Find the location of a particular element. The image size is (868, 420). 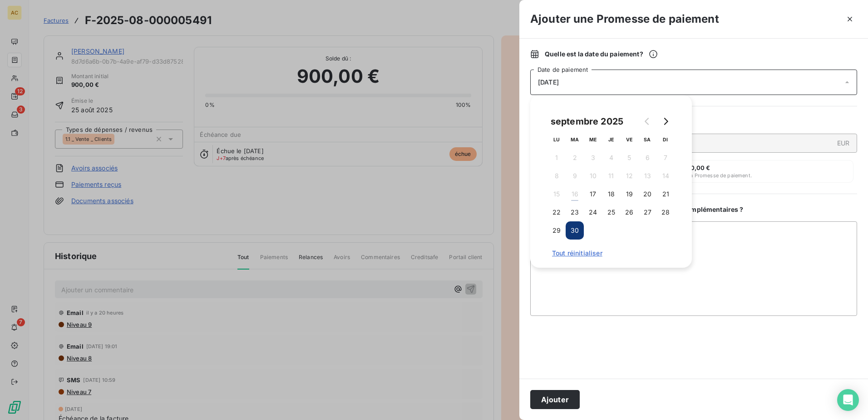

span: Tout réinitialiser is located at coordinates (611, 253).